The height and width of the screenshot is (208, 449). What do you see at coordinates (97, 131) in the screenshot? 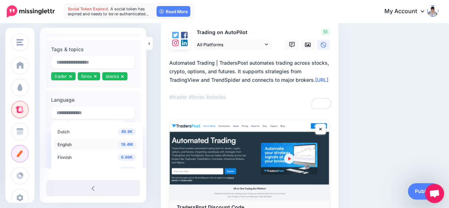
I see `a: 46.9K Dutch` at bounding box center [97, 131].